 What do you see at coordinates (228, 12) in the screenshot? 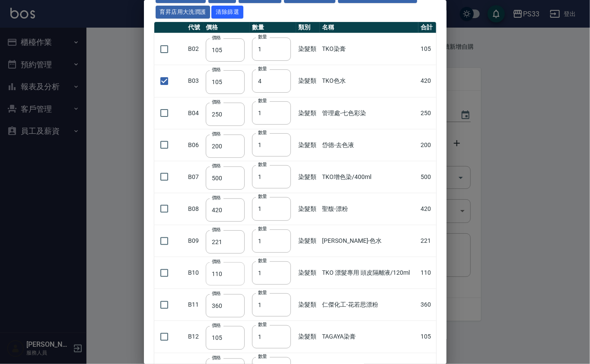
I see `button: 清除篩選` at bounding box center [228, 12].